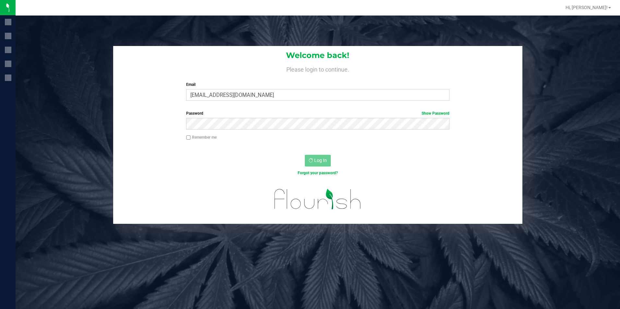 The image size is (620, 309). I want to click on img: flourish_logo.svg, so click(318, 199).